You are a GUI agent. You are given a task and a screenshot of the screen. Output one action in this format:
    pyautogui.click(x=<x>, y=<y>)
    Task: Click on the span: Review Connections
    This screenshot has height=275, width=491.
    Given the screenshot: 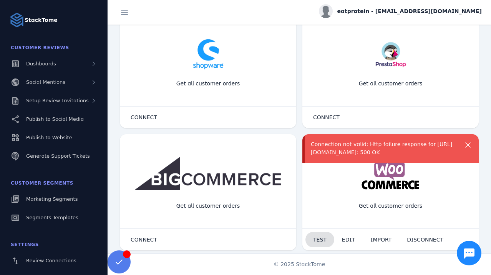 What is the action you would take?
    pyautogui.click(x=51, y=260)
    